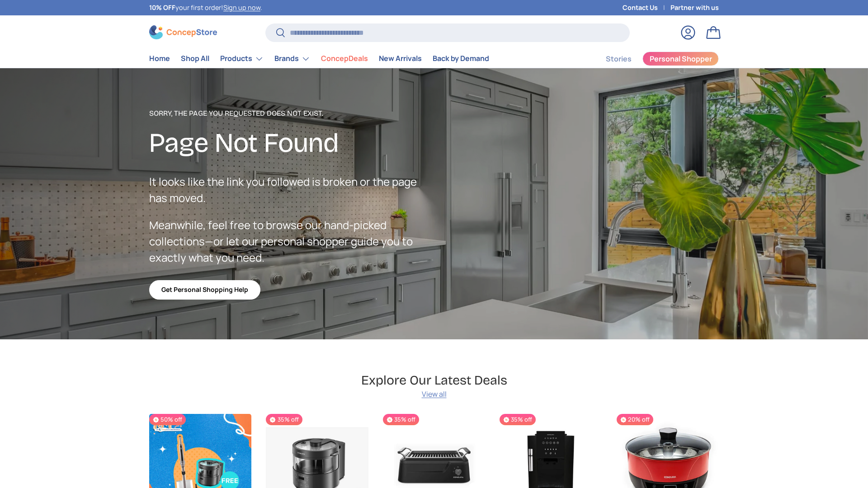 The width and height of the screenshot is (868, 488). Describe the element at coordinates (242, 7) in the screenshot. I see `a: Sign up now` at that location.